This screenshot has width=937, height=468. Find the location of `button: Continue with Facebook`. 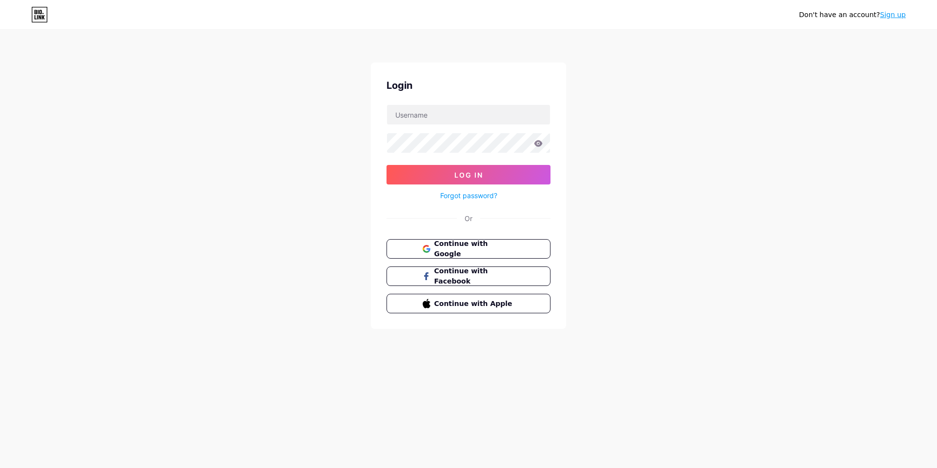

button: Continue with Facebook is located at coordinates (469, 276).